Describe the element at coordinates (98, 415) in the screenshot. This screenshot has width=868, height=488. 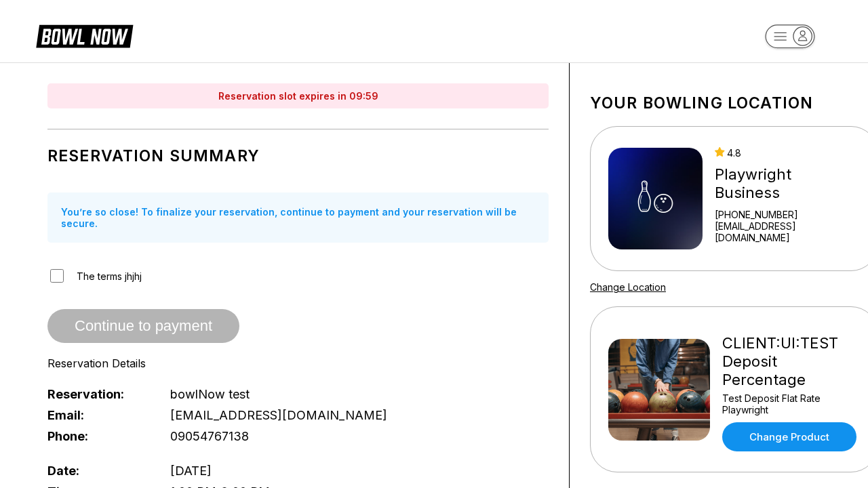
I see `span: Email:` at that location.